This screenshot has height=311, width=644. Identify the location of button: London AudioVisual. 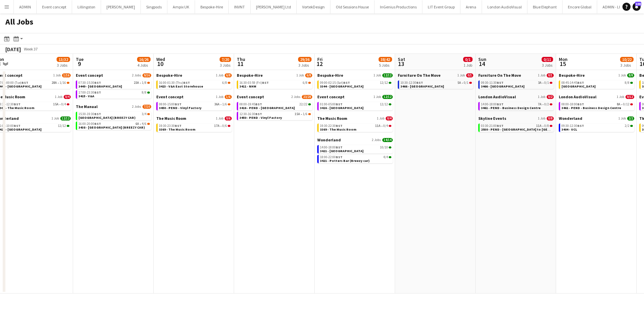
(505, 7).